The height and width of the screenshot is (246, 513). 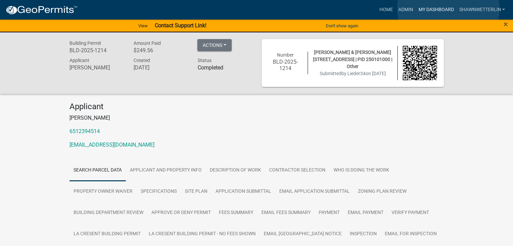 I want to click on a: Description of Work, so click(x=235, y=171).